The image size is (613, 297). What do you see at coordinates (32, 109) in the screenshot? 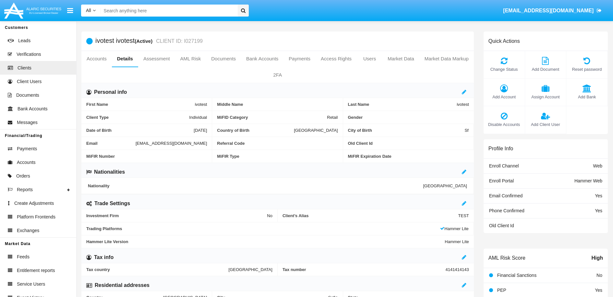
I see `span: Bank Accounts` at bounding box center [32, 109].